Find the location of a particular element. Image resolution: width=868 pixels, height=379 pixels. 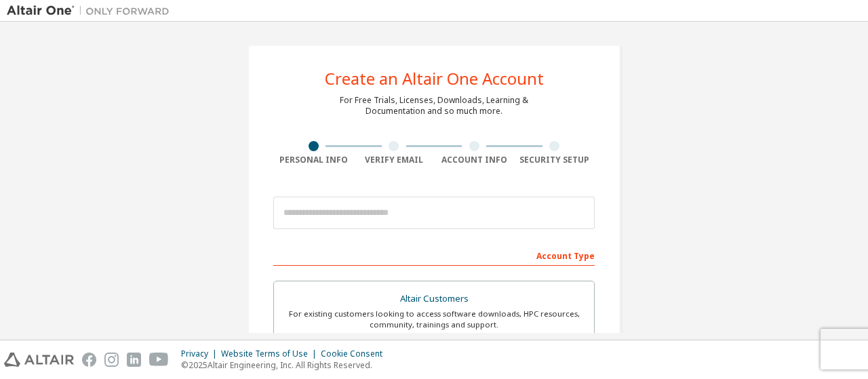

div: Create an Altair One Account is located at coordinates (434, 79).